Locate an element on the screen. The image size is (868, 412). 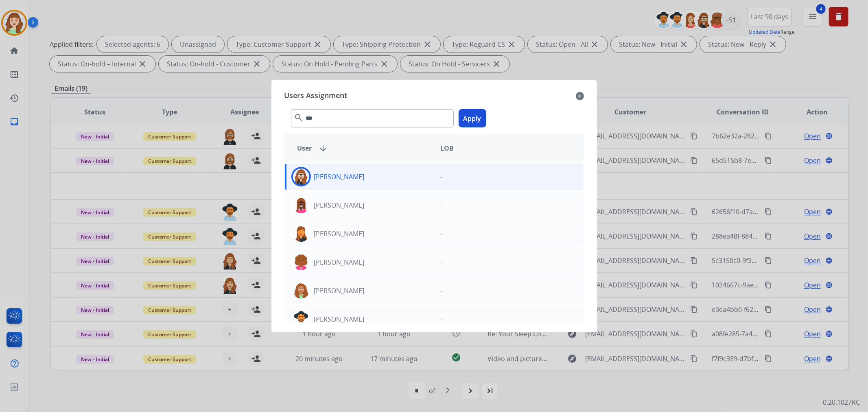
button: Apply is located at coordinates (473, 118).